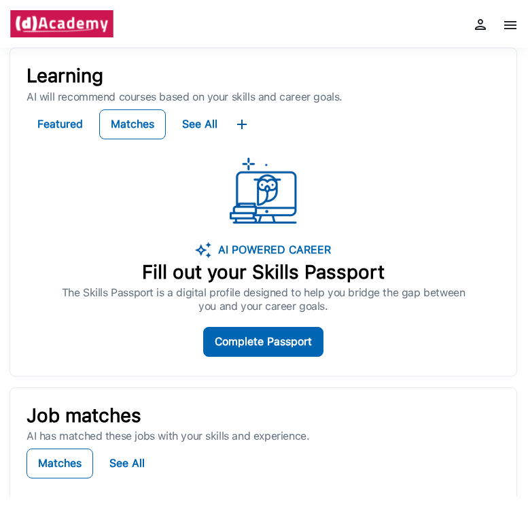 This screenshot has height=507, width=528. I want to click on img: menu, so click(510, 25).